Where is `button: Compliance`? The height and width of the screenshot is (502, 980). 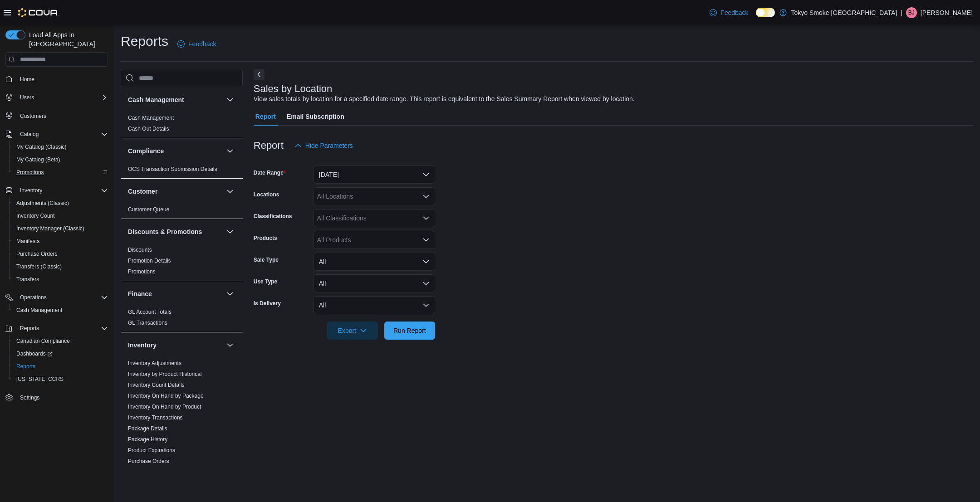
button: Compliance is located at coordinates (175, 151).